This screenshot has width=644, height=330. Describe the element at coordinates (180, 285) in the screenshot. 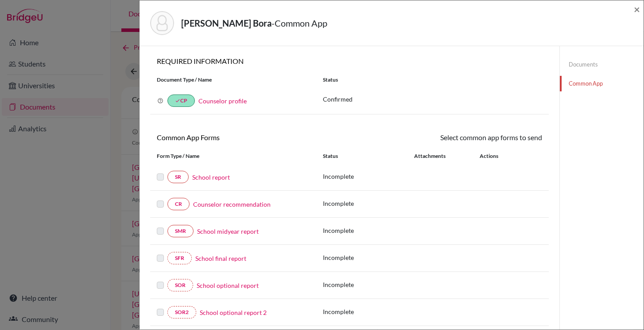

I see `a: SOR` at that location.